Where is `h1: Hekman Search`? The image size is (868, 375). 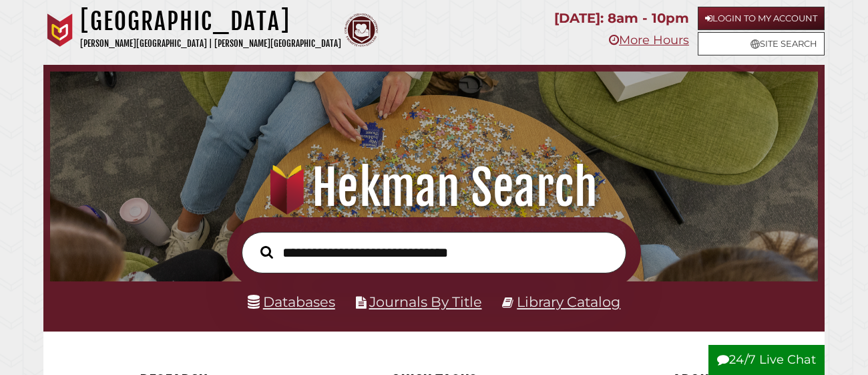
h1: Hekman Search is located at coordinates (434, 188).